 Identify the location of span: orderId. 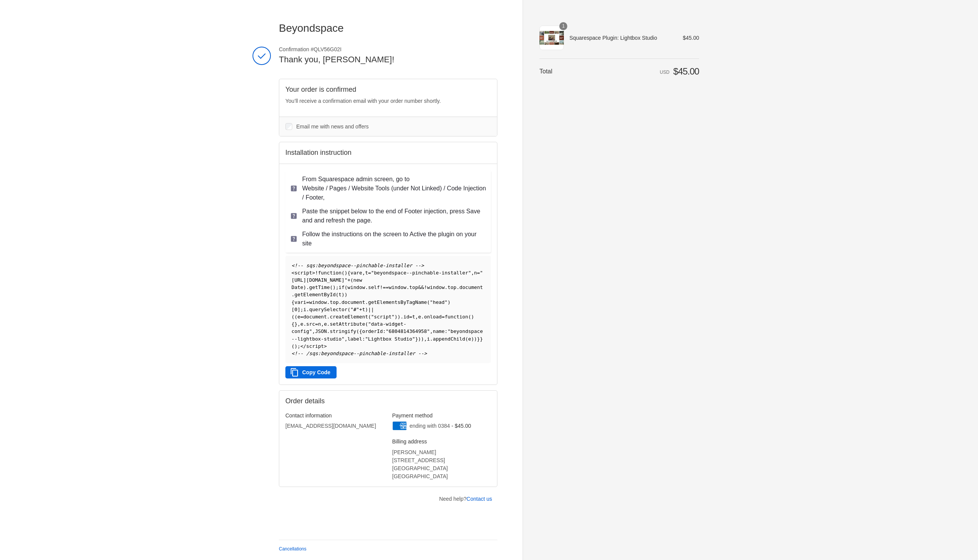
(373, 331).